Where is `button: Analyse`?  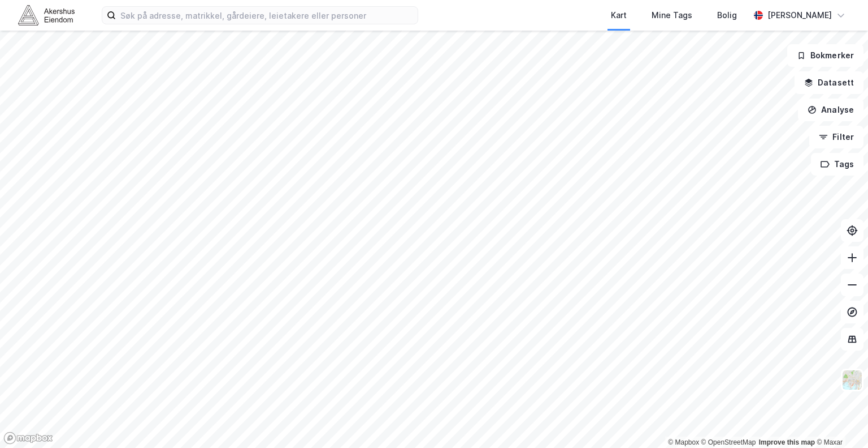 button: Analyse is located at coordinates (831, 110).